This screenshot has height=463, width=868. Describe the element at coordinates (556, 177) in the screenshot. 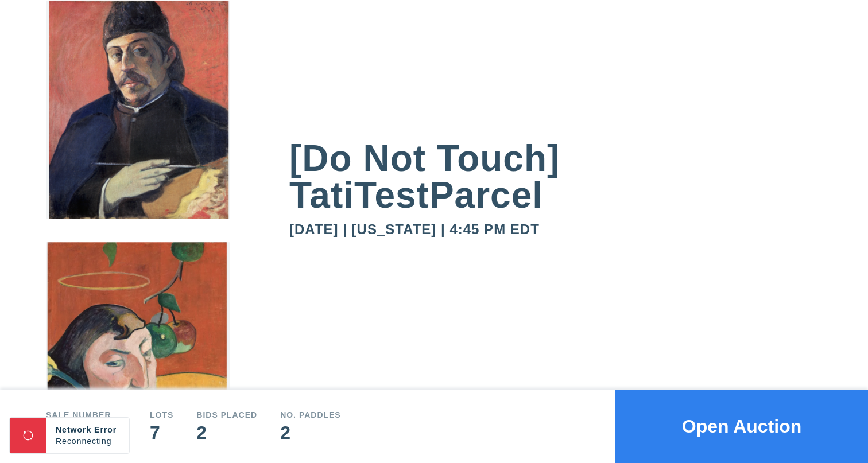

I see `div: [Do Not Touch] TatiTestParcel` at that location.